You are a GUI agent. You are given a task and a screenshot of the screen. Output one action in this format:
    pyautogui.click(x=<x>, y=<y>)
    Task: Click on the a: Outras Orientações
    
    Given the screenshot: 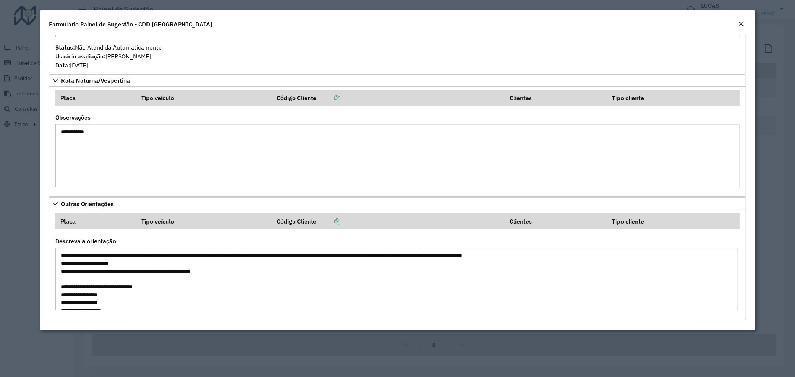 What is the action you would take?
    pyautogui.click(x=397, y=204)
    